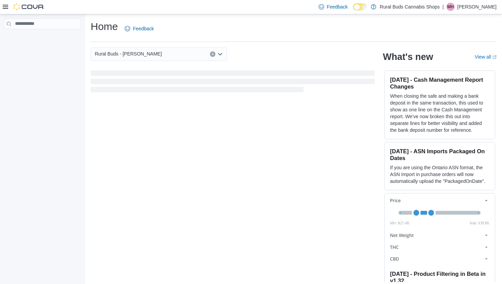 The width and height of the screenshot is (502, 284). Describe the element at coordinates (213, 54) in the screenshot. I see `button: Clear input` at that location.